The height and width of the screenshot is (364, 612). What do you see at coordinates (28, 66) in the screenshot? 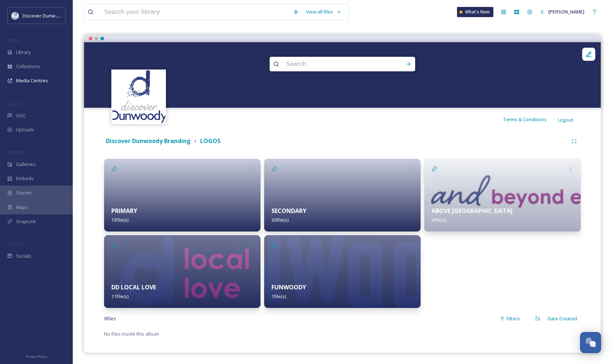
I see `span: Collections` at bounding box center [28, 66].